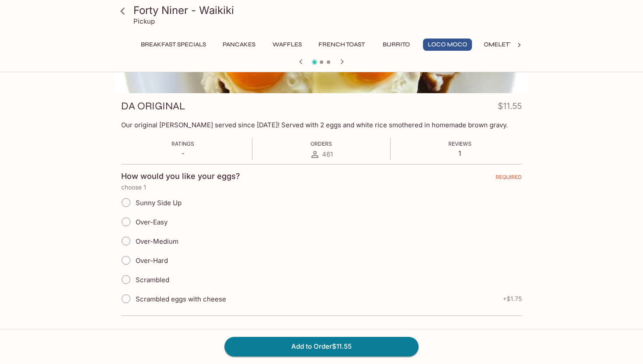 The image size is (643, 364). I want to click on button: French Toast, so click(341, 45).